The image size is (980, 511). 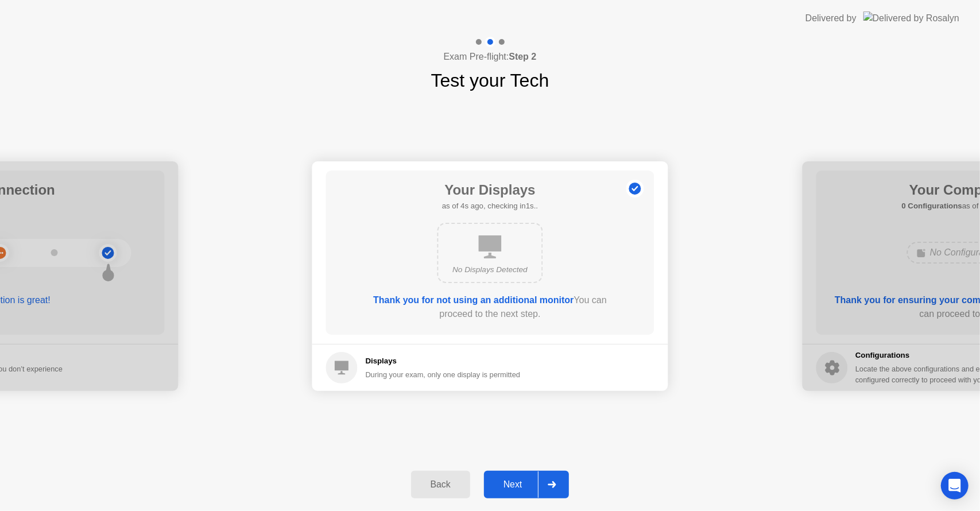 What do you see at coordinates (440, 485) in the screenshot?
I see `div: Back` at bounding box center [440, 485].